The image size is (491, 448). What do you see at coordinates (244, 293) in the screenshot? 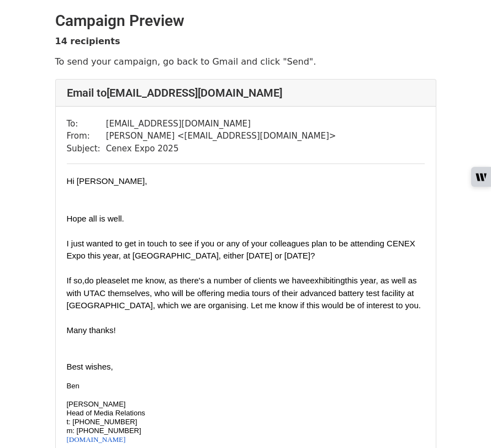
I see `font: If so, let me know, as there's a number of clients we have this year, as well as with UTAC themse...` at bounding box center [244, 293].